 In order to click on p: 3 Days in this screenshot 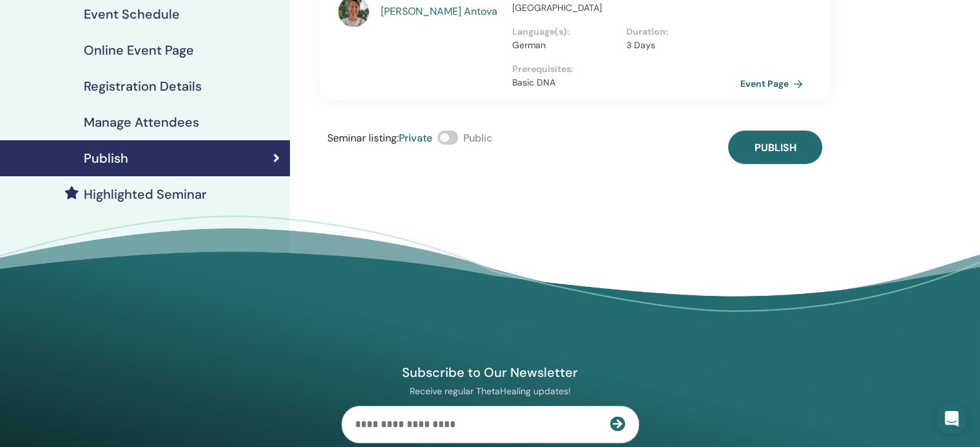, I will do `click(679, 45)`.